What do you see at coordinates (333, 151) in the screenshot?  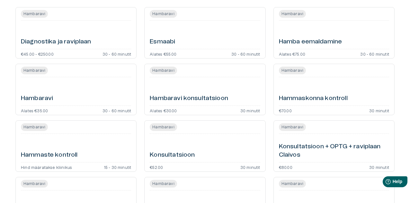 I see `h6: Konsultatsioon + OPTG + raviplaan Claivos` at bounding box center [333, 151].